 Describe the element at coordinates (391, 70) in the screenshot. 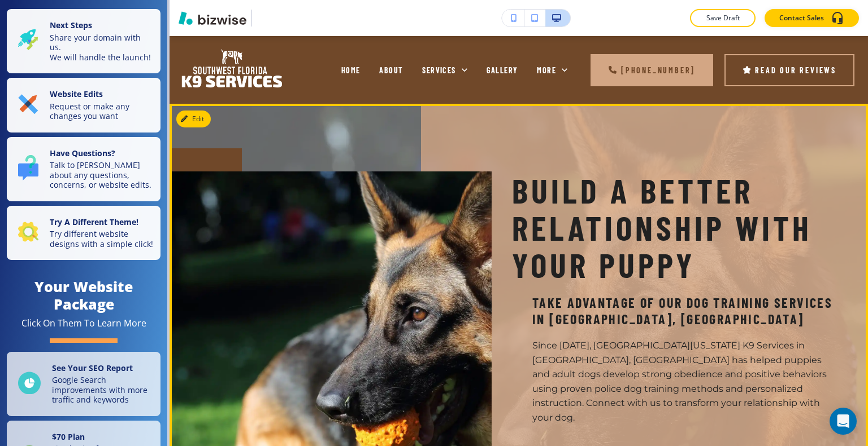

I see `div: ABOUT` at that location.